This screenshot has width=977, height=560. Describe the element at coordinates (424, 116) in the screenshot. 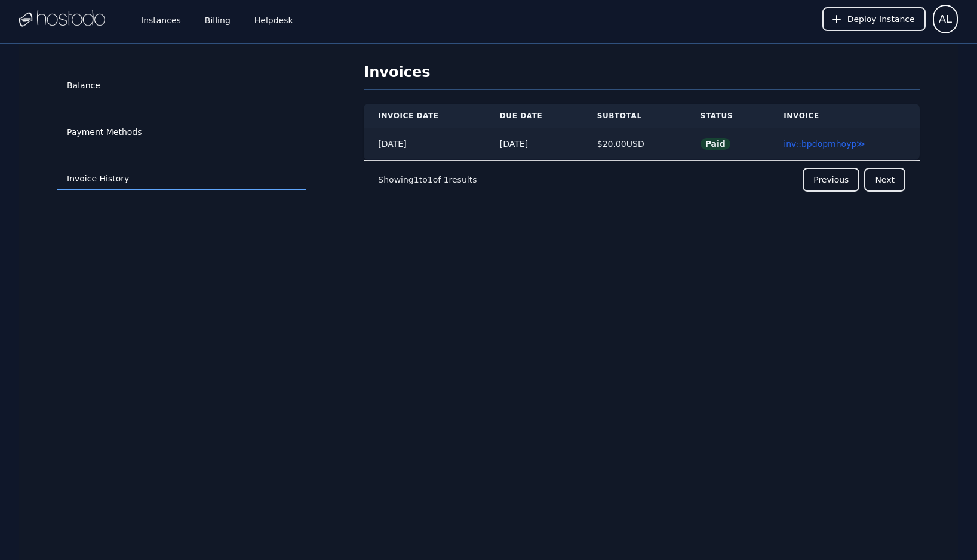

I see `th: Invoice Date` at that location.